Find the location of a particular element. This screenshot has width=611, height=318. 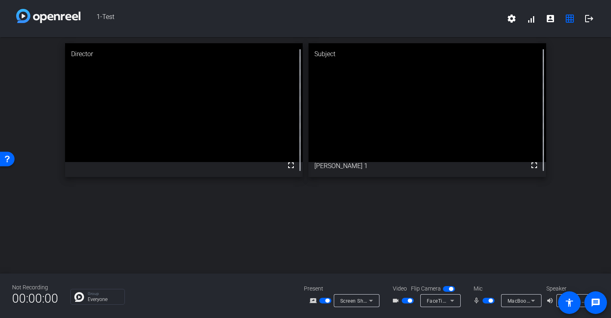

div: Present is located at coordinates (344, 289).